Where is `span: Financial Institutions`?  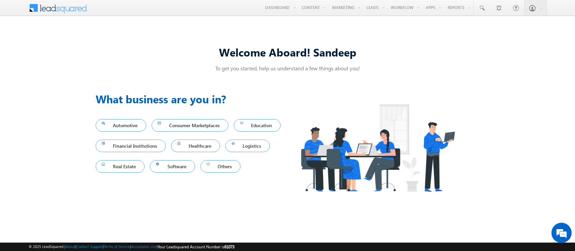
span: Financial Institutions is located at coordinates (131, 146).